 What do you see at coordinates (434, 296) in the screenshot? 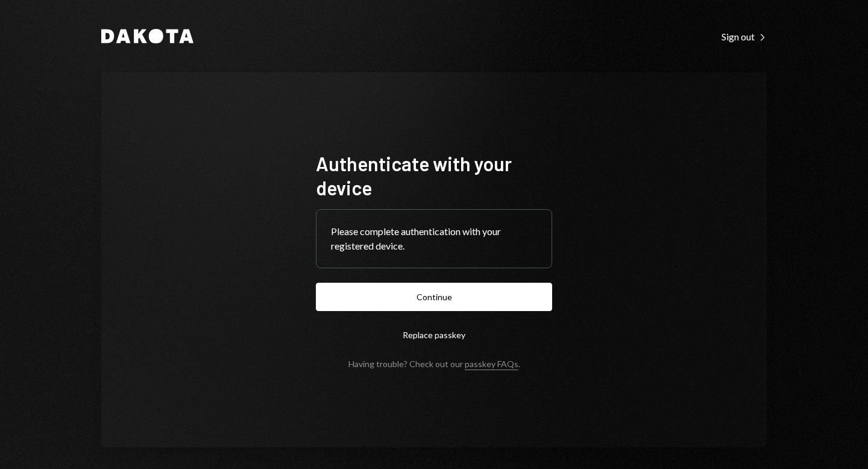
I see `button: Continue` at bounding box center [434, 296].